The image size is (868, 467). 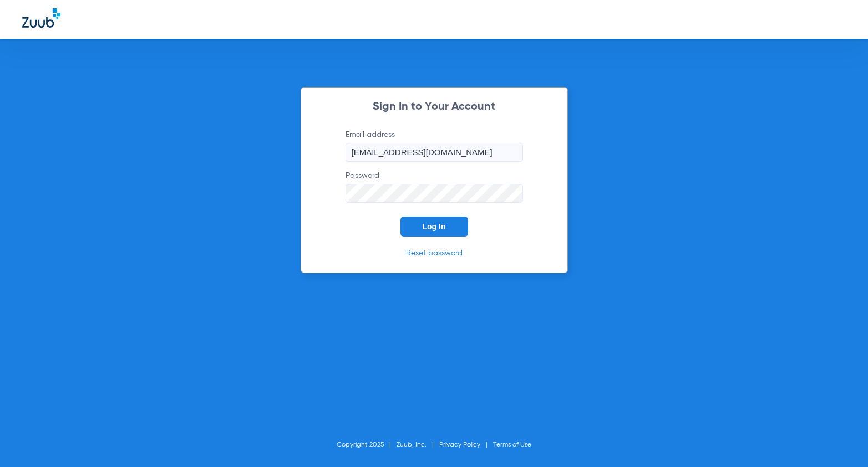 What do you see at coordinates (459, 445) in the screenshot?
I see `a: Privacy Policy` at bounding box center [459, 445].